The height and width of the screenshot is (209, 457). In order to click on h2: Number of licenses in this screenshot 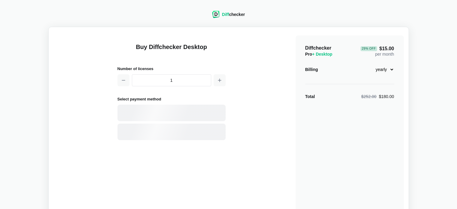, I will do `click(172, 69)`.